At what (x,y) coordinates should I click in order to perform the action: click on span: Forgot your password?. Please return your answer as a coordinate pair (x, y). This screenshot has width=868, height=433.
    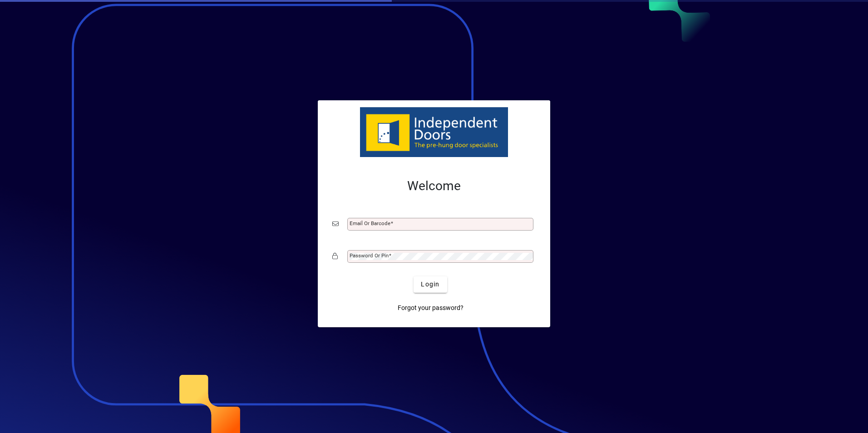
    Looking at the image, I should click on (431, 308).